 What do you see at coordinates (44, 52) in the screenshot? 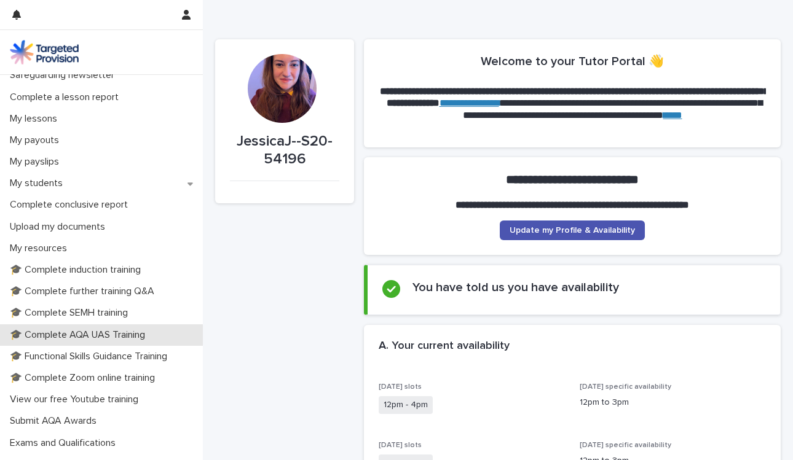
I see `img: M5nRWzHhSzIhMunXDL62` at bounding box center [44, 52].